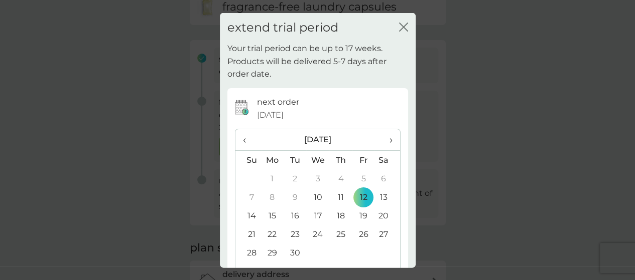 This screenshot has width=635, height=280. What do you see at coordinates (403, 27) in the screenshot?
I see `button: close` at bounding box center [403, 27].